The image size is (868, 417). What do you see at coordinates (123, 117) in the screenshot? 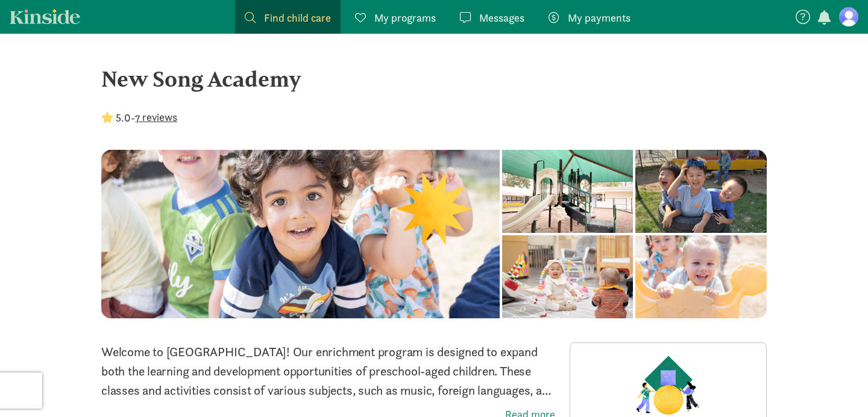
I see `strong: 5.0` at bounding box center [123, 117].